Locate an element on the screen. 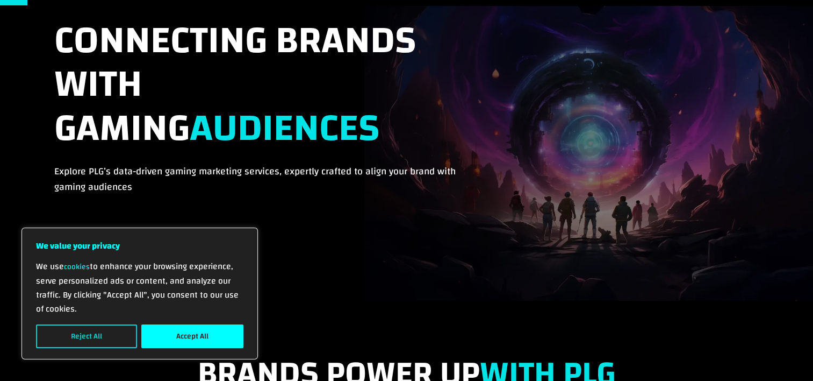 The height and width of the screenshot is (381, 813). button: Reject All is located at coordinates (87, 336).